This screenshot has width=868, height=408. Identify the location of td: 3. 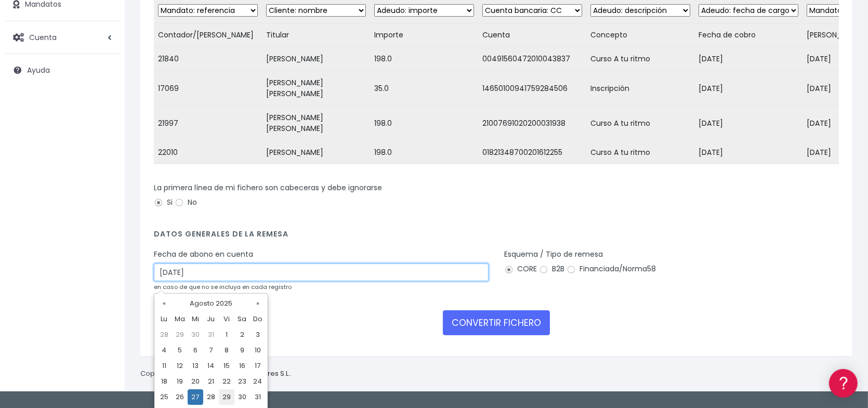
(258, 334).